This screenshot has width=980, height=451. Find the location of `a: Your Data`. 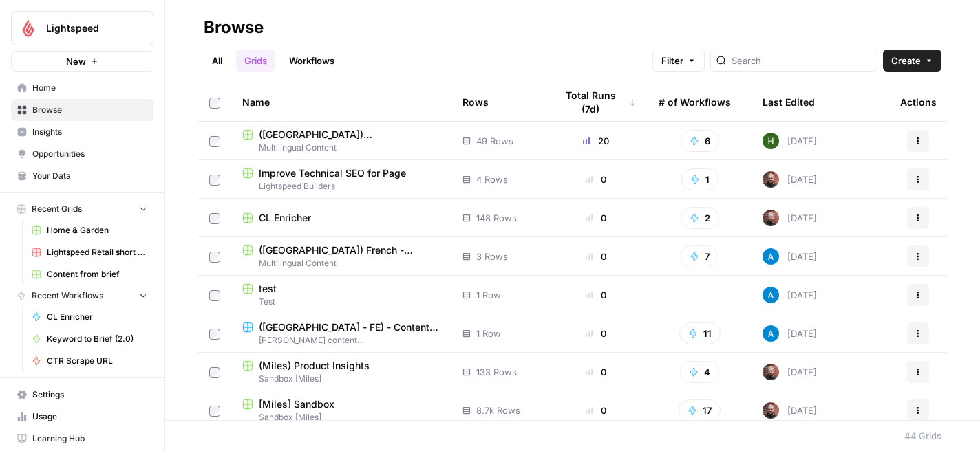

a: Your Data is located at coordinates (82, 176).